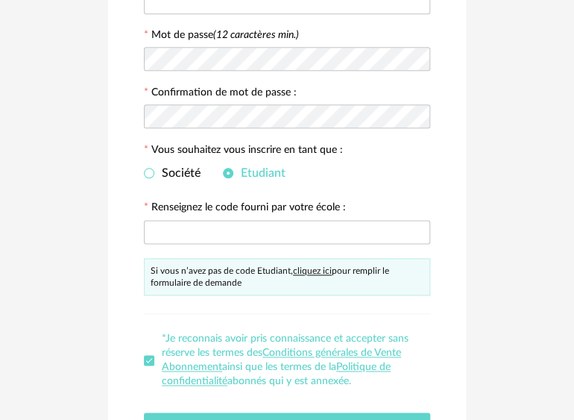  What do you see at coordinates (243, 151) in the screenshot?
I see `label: Vous souhaitez vous inscrire en tant que :` at bounding box center [243, 151].